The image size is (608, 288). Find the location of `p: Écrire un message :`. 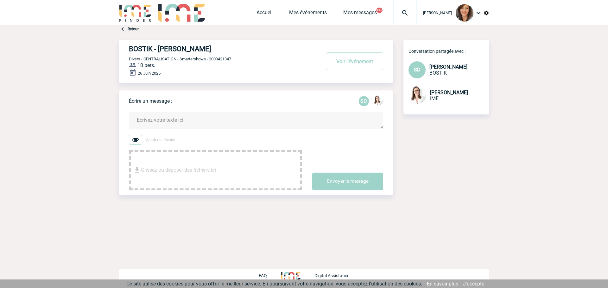

p: Écrire un message : is located at coordinates (150, 101).